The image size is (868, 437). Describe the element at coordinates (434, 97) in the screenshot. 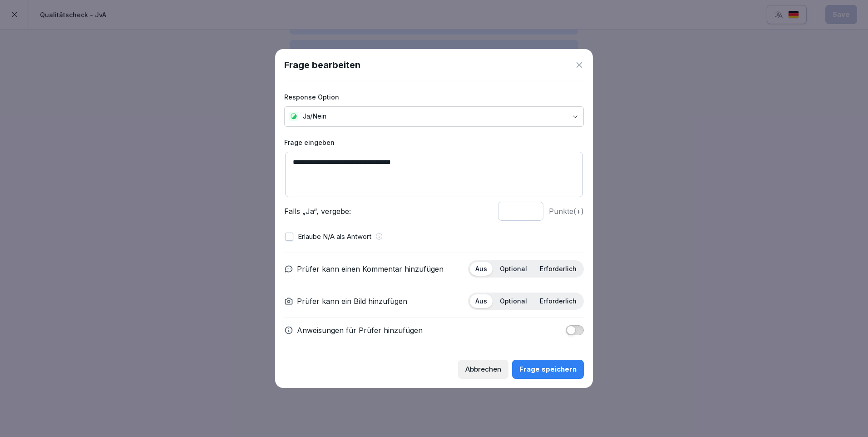

I see `label: Response Option` at that location.